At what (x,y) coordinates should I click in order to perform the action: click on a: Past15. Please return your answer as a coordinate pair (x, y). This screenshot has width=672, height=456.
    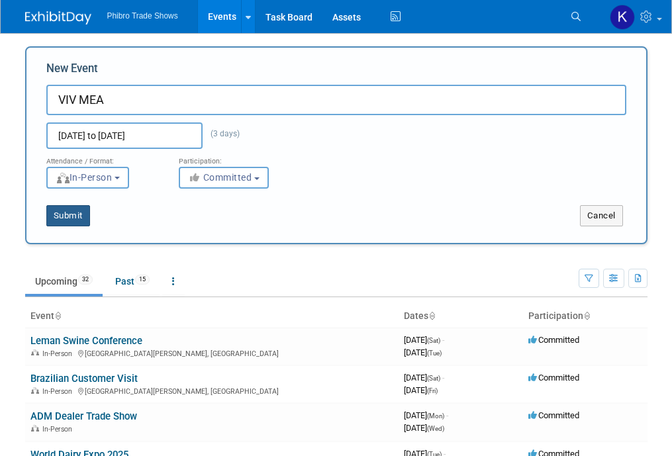
    Looking at the image, I should click on (132, 281).